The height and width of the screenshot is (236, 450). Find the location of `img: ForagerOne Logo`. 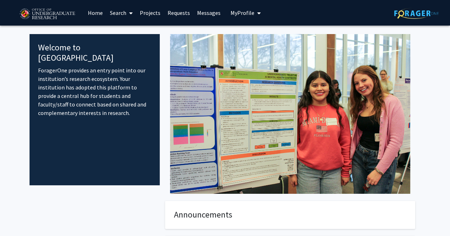

img: ForagerOne Logo is located at coordinates (416, 13).